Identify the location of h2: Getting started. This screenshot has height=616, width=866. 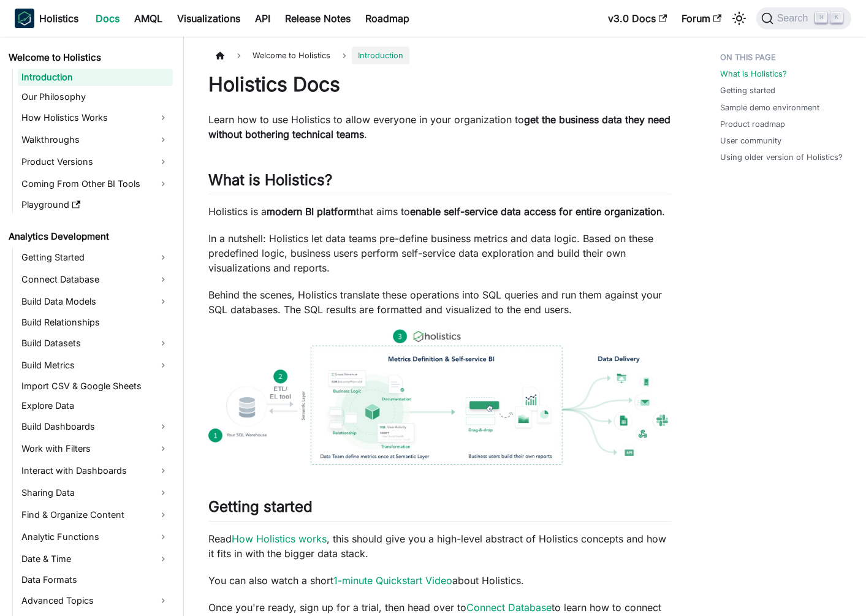
(440, 509).